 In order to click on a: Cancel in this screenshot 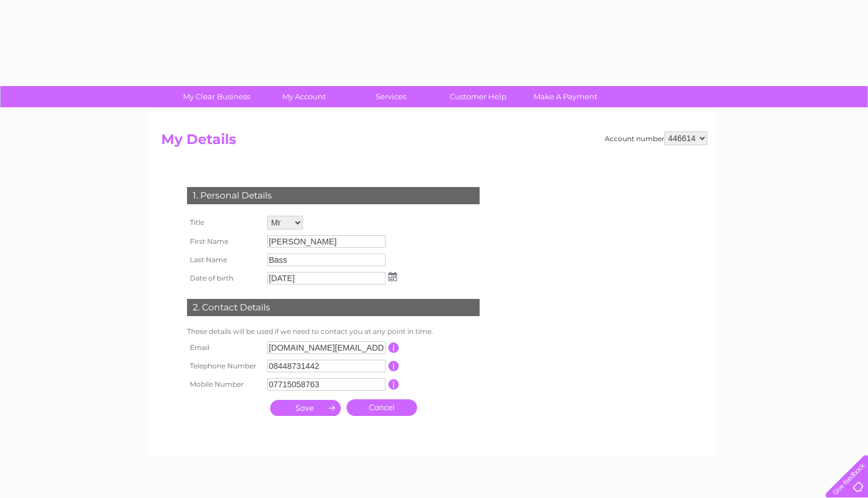, I will do `click(381, 407)`.